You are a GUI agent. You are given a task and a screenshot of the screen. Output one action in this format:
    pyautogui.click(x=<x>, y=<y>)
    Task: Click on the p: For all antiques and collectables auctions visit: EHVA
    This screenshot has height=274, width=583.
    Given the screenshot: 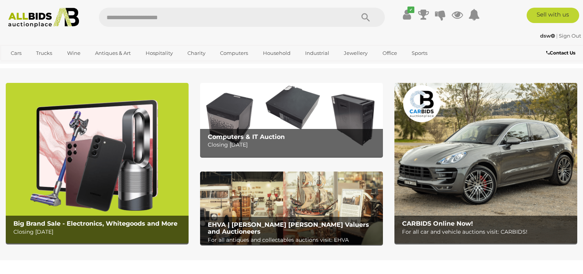 What is the action you would take?
    pyautogui.click(x=293, y=240)
    